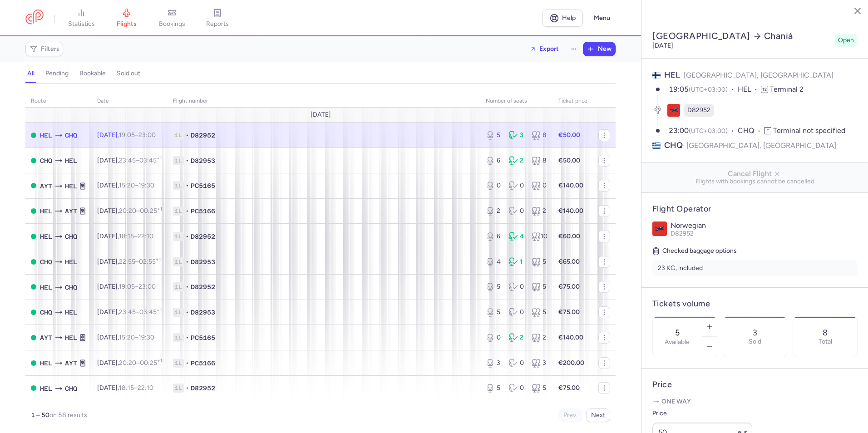  What do you see at coordinates (570, 416) in the screenshot?
I see `button: Prev.` at bounding box center [570, 416].